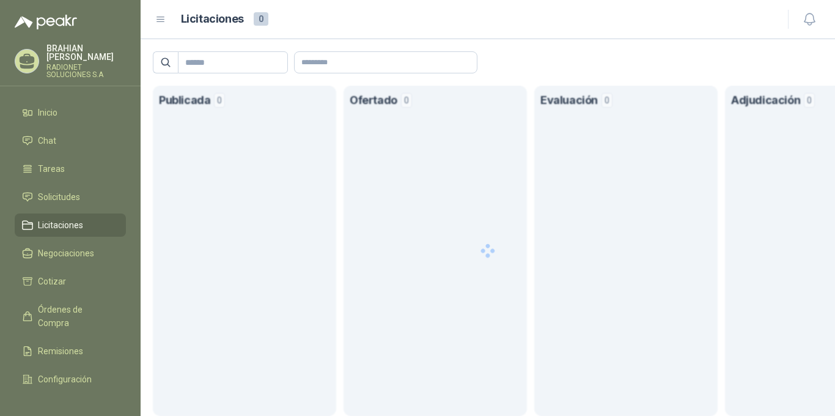  Describe the element at coordinates (70, 169) in the screenshot. I see `a: Tareas` at that location.